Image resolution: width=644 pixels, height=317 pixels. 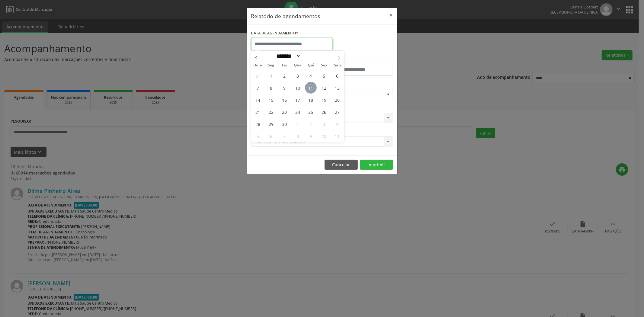 What do you see at coordinates (324, 112) in the screenshot?
I see `span: Setembro 26, 2025` at bounding box center [324, 112].